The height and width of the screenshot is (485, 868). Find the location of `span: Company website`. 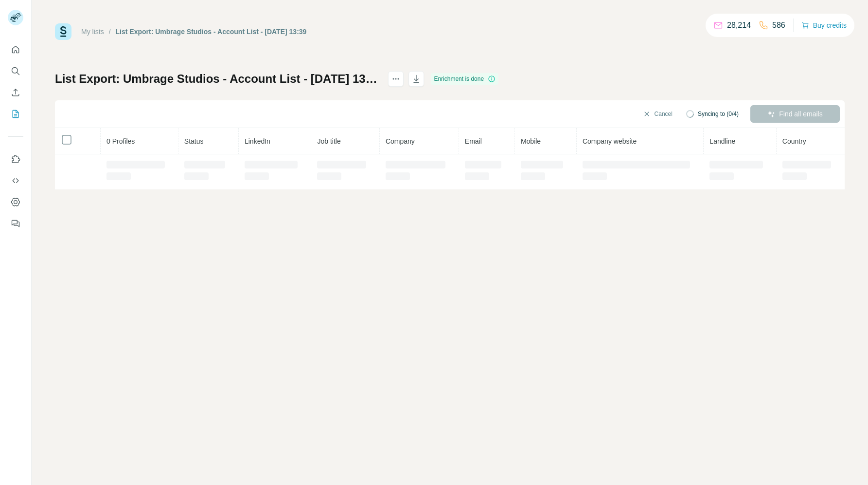

span: Company website is located at coordinates (609, 141).